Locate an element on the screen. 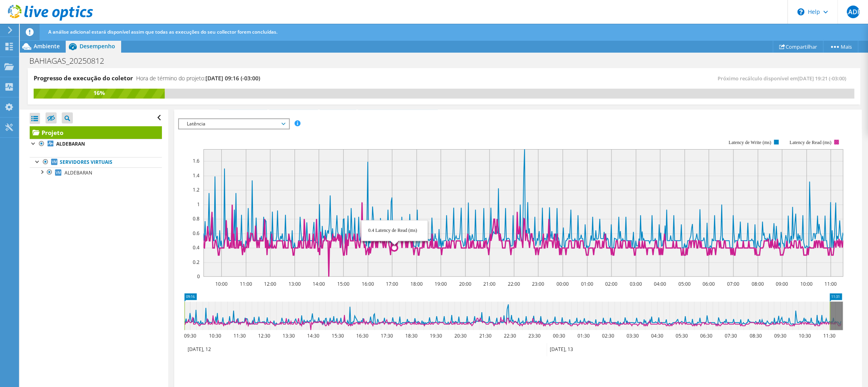 This screenshot has width=868, height=387. text: 23:00 is located at coordinates (538, 284).